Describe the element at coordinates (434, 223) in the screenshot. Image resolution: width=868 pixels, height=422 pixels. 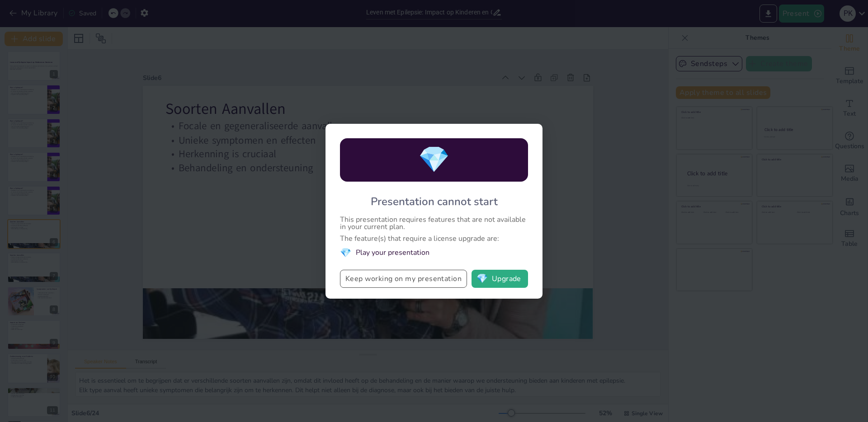
I see `div: This presentation requires features that are not available in your current plan.` at that location.